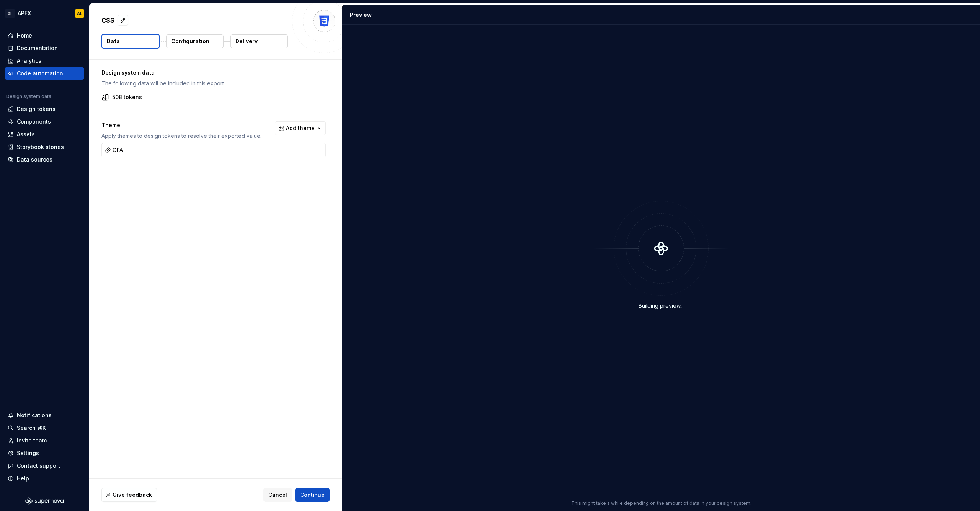 This screenshot has width=980, height=511. What do you see at coordinates (247, 42) in the screenshot?
I see `p: Delivery` at bounding box center [247, 42].